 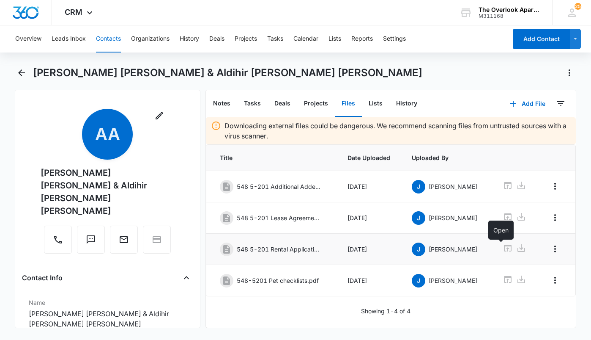 What do you see at coordinates (91, 239) in the screenshot?
I see `button: Text` at bounding box center [91, 239].